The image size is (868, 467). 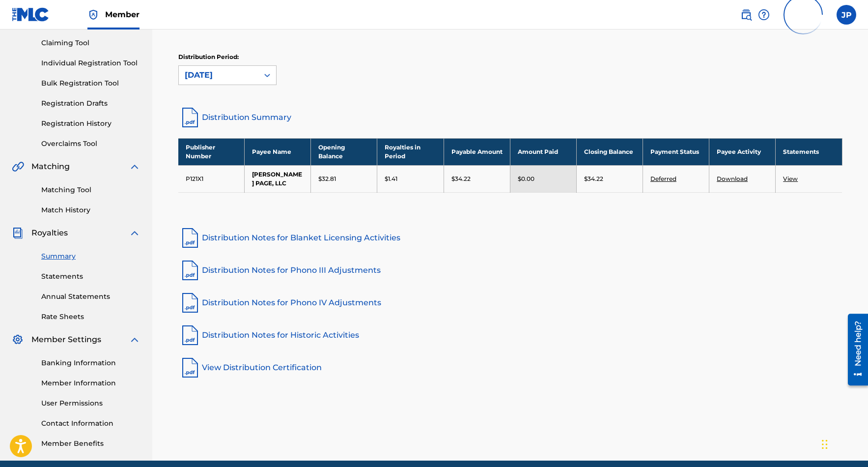 I want to click on th: Payee Name, so click(x=278, y=152).